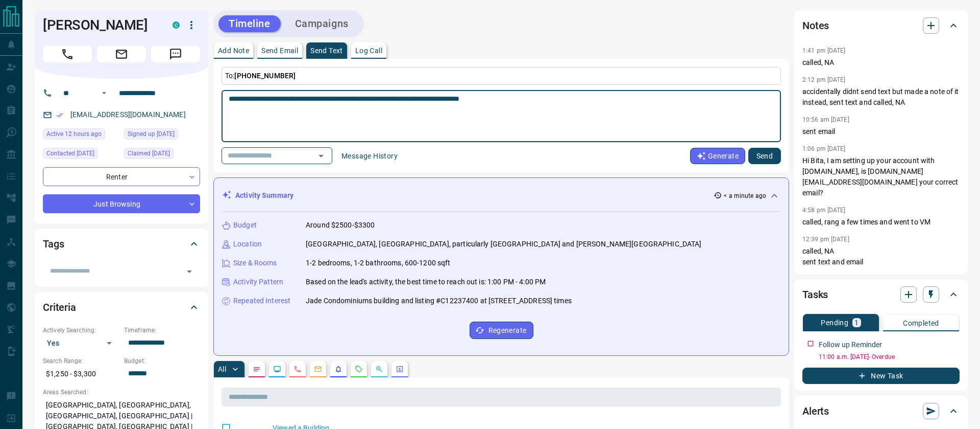 The height and width of the screenshot is (429, 980). I want to click on div: condos.ca, so click(176, 25).